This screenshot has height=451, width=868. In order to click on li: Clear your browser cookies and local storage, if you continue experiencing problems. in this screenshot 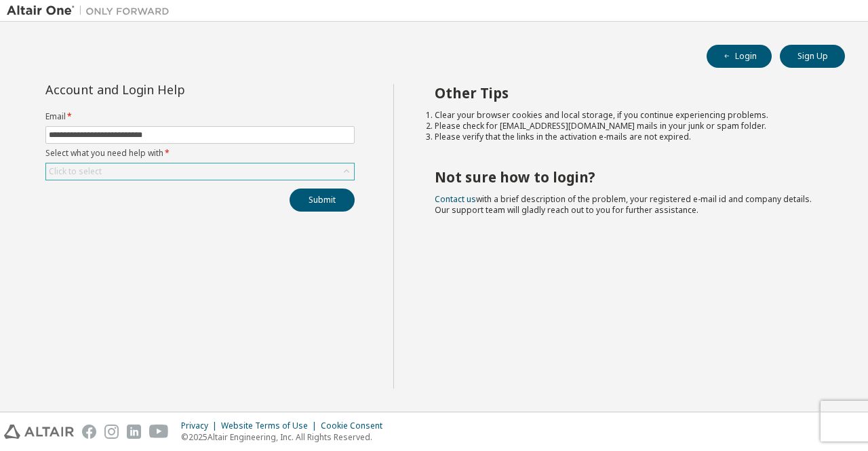, I will do `click(628, 116)`.